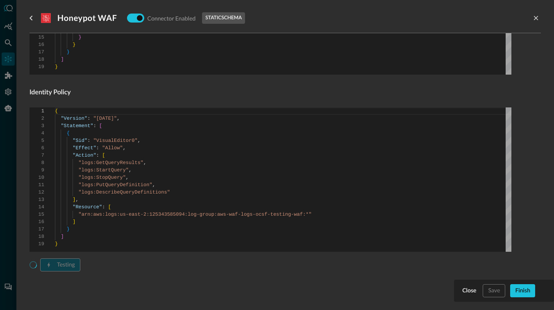  What do you see at coordinates (80, 141) in the screenshot?
I see `span: "Sid"` at bounding box center [80, 141].